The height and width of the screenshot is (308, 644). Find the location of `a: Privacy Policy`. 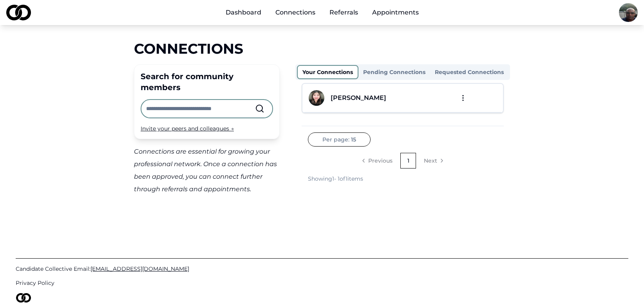

a: Privacy Policy is located at coordinates (322, 283).